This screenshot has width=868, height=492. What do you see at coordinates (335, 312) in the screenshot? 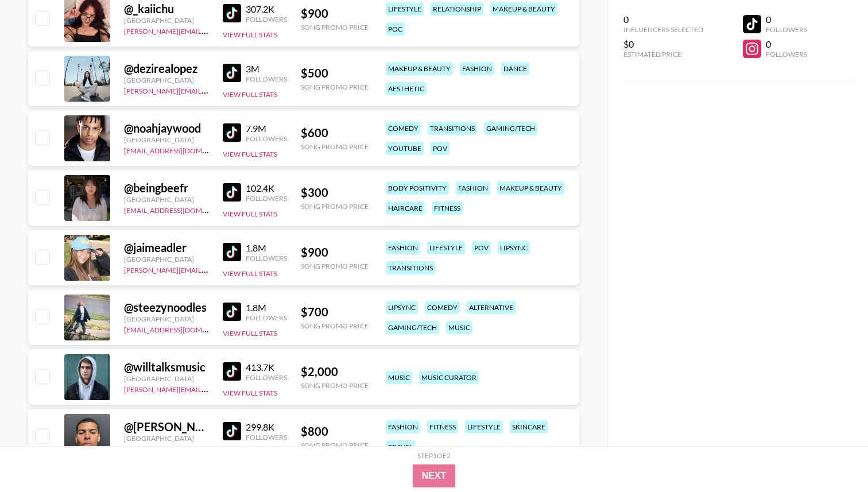
I see `div: $ 700` at bounding box center [335, 312].